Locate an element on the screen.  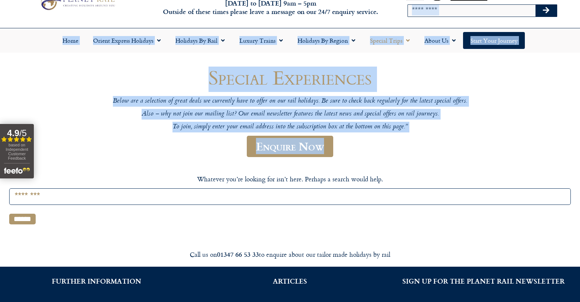
p: To join, simply enter your email address into the subscription box at the bottom on this page.” is located at coordinates (290, 127).